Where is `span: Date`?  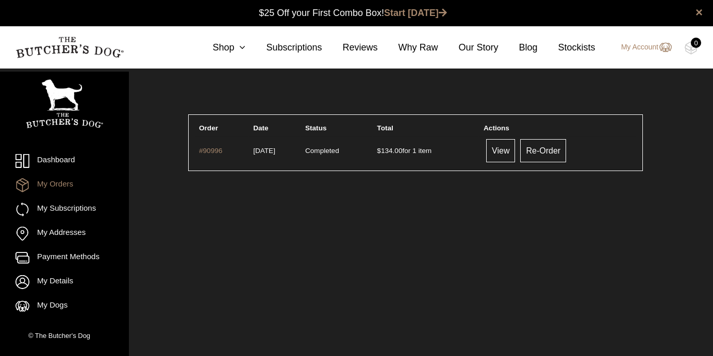 span: Date is located at coordinates (260, 128).